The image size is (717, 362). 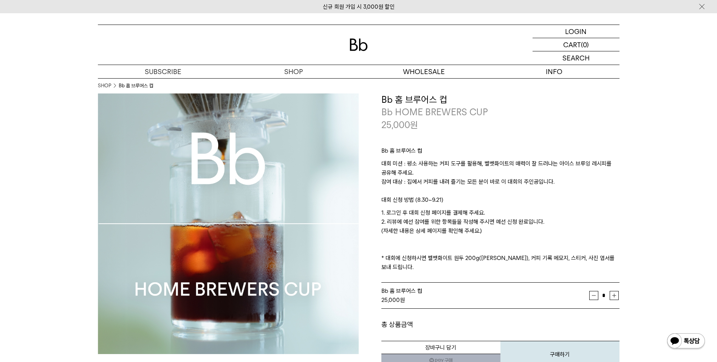 What do you see at coordinates (576, 45) in the screenshot?
I see `a: CART (0)` at bounding box center [576, 45].